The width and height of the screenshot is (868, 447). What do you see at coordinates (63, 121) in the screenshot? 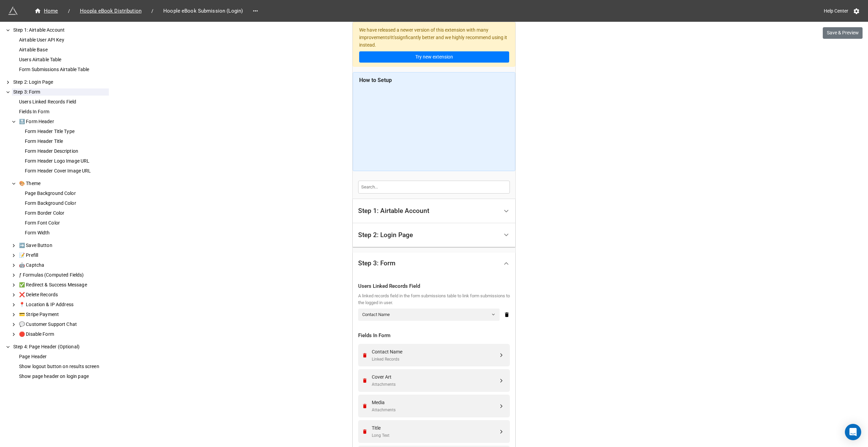
I see `div: 🔝 Form Header` at bounding box center [63, 121].